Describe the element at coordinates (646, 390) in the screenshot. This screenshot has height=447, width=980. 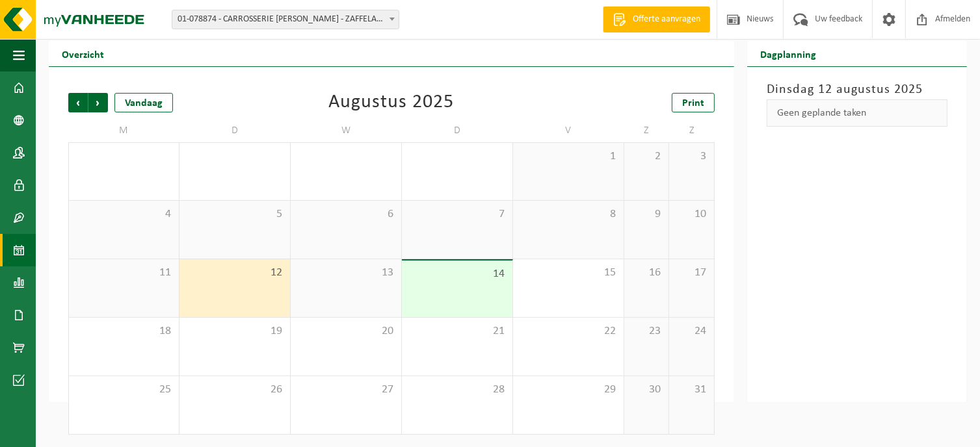
I see `span: 30` at that location.